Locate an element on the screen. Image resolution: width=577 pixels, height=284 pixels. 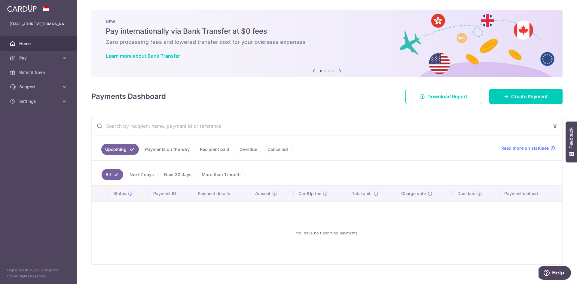
span: Pay is located at coordinates (39, 58).